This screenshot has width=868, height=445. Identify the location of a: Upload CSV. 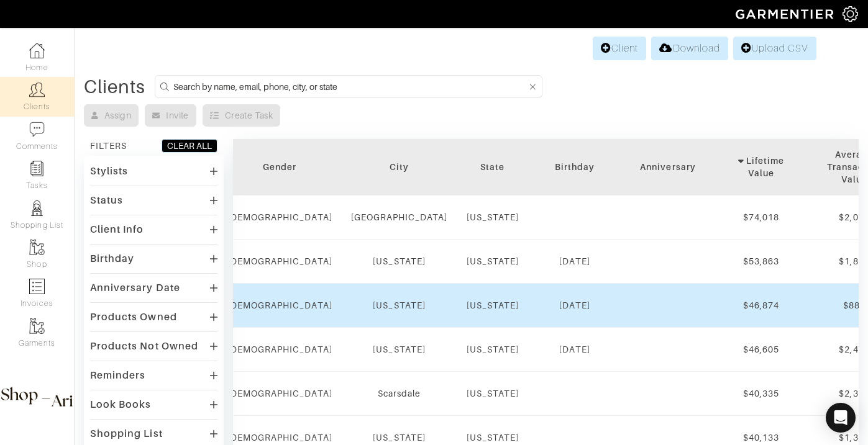
(775, 48).